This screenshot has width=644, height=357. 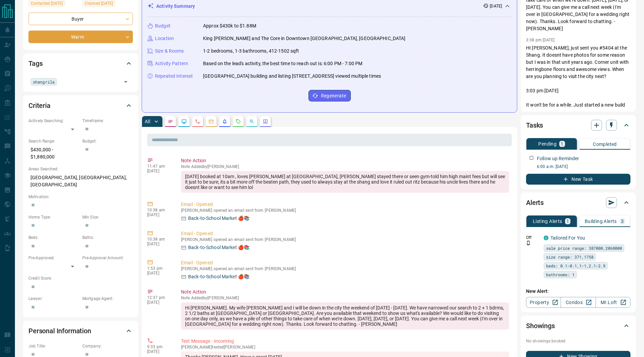 What do you see at coordinates (198, 122) in the screenshot?
I see `svg: Calls` at bounding box center [198, 122].